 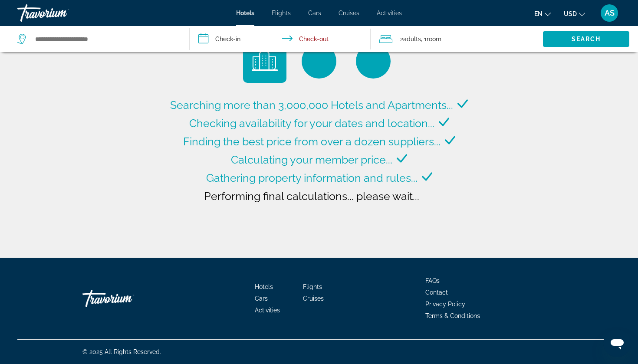 What do you see at coordinates (609, 13) in the screenshot?
I see `span: AS` at bounding box center [609, 13].